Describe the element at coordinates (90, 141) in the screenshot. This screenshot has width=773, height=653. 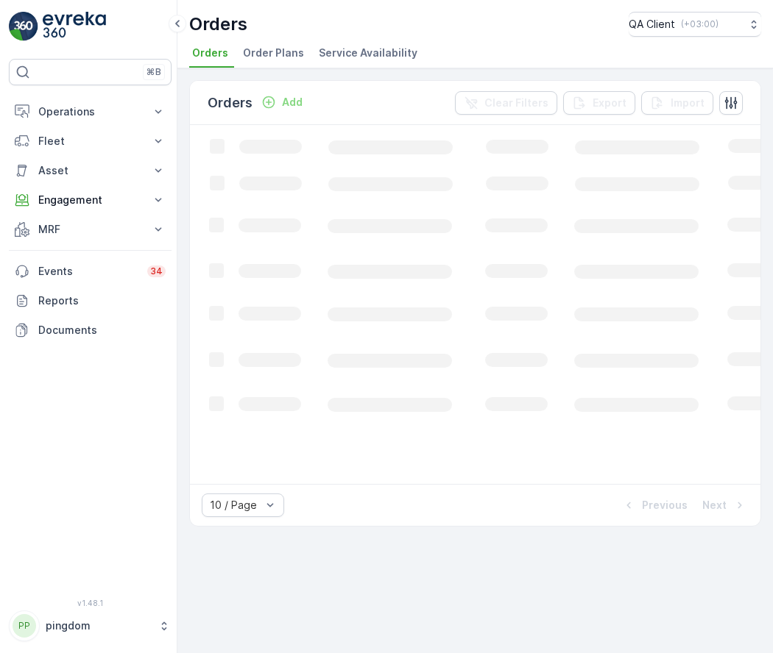
I see `p: Fleet` at that location.